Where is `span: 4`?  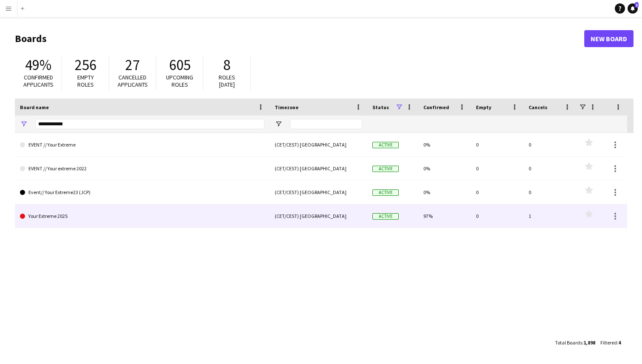 span: 4 is located at coordinates (620, 342).